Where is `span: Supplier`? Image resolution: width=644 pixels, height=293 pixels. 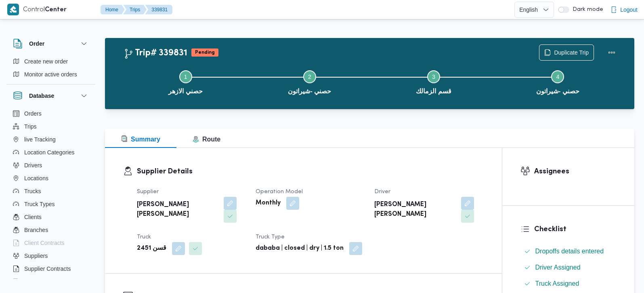 span: Supplier is located at coordinates (148, 191).